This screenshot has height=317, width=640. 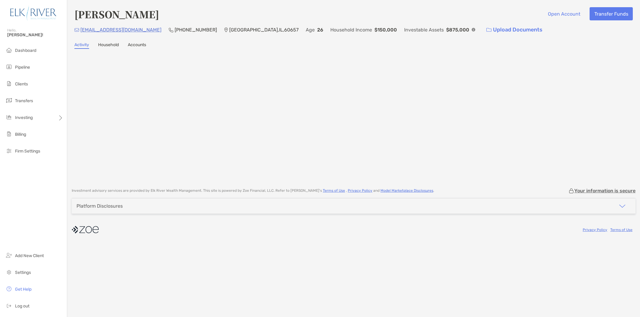 What do you see at coordinates (85, 230) in the screenshot?
I see `img: company logo` at bounding box center [85, 230].